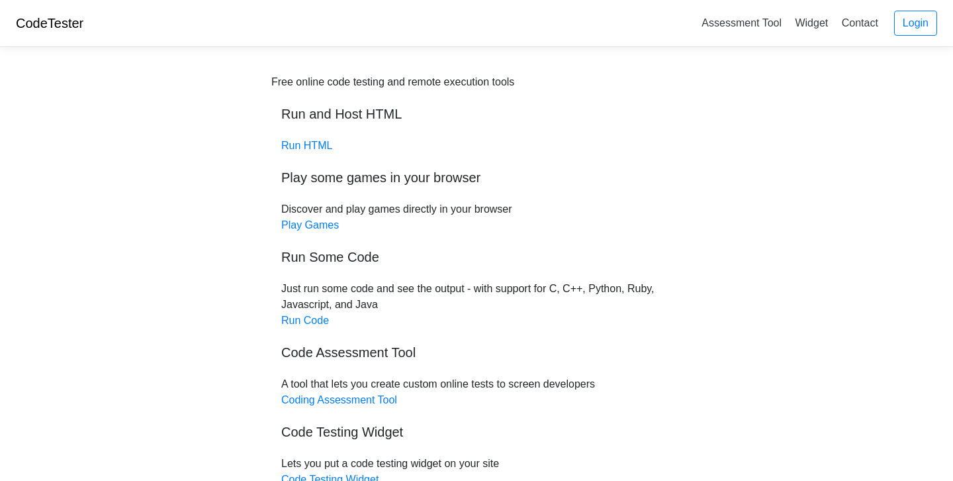 This screenshot has width=953, height=481. What do you see at coordinates (741, 23) in the screenshot?
I see `a: Assessment Tool` at bounding box center [741, 23].